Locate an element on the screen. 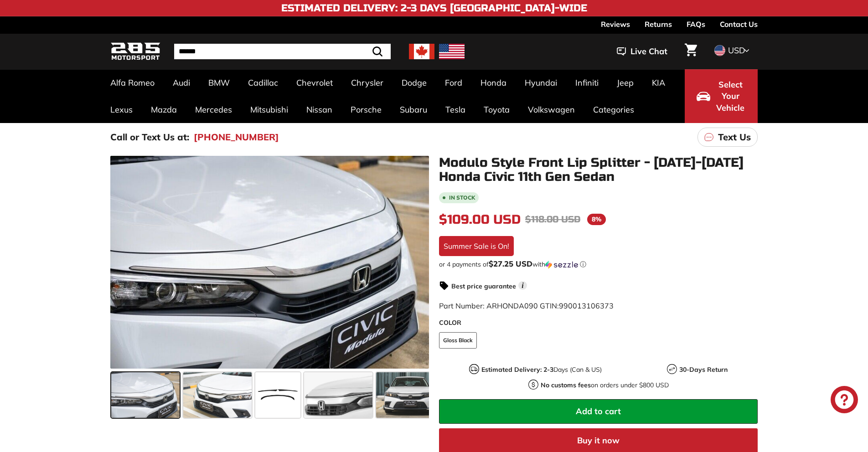 The width and height of the screenshot is (868, 452). a: Nissan is located at coordinates (319, 110).